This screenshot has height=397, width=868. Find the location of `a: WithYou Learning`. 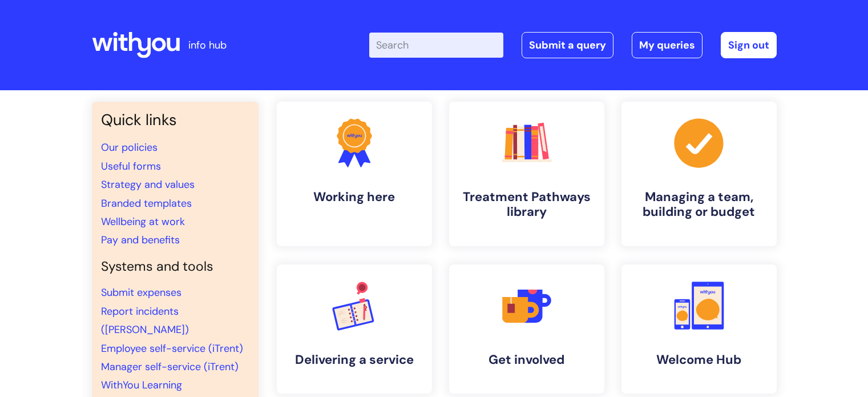

a: WithYou Learning is located at coordinates (142, 385).